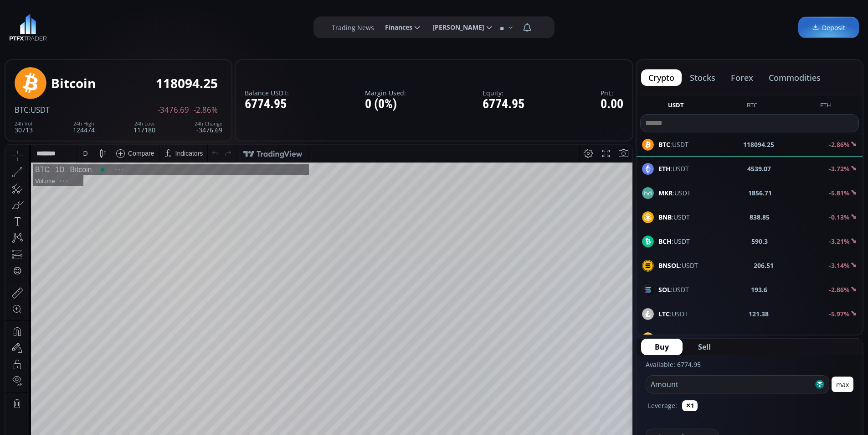  I want to click on div: -3476.69, so click(209, 127).